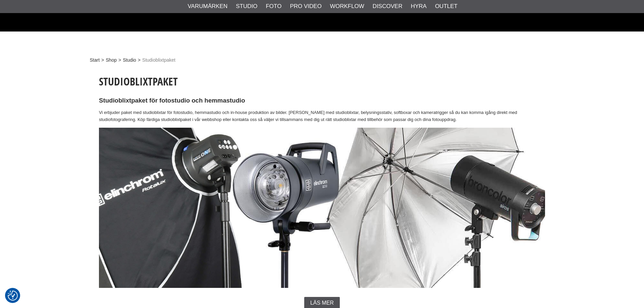 Image resolution: width=644 pixels, height=308 pixels. Describe the element at coordinates (95, 60) in the screenshot. I see `a: Start` at that location.